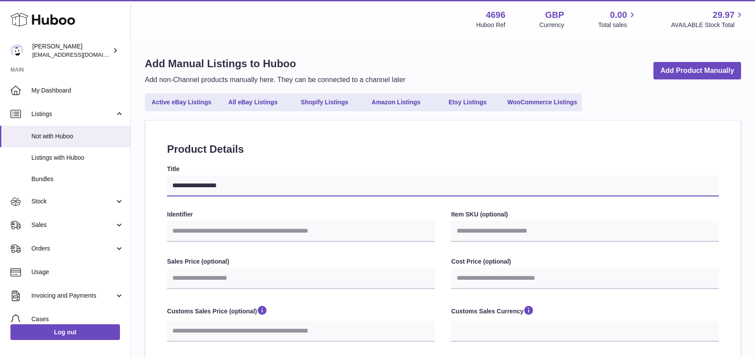 Image resolution: width=755 pixels, height=357 pixels. I want to click on p: Add non-Channel products manually here. They can be connected to a channel later, so click(275, 80).